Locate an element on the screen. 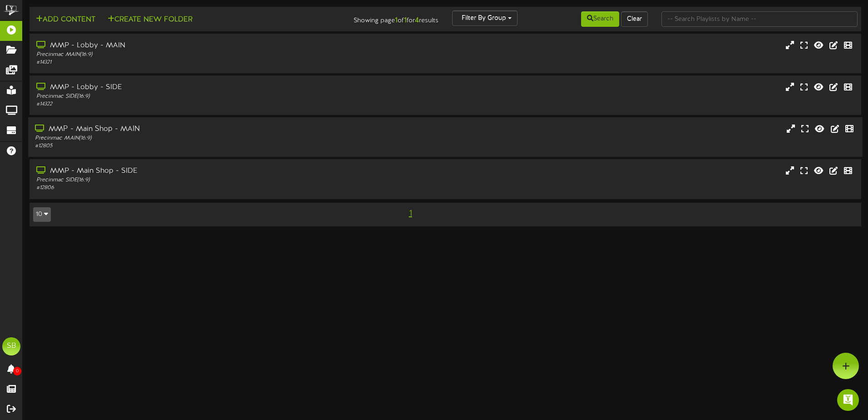 Image resolution: width=868 pixels, height=420 pixels. button: Filter By Group is located at coordinates (485, 19).